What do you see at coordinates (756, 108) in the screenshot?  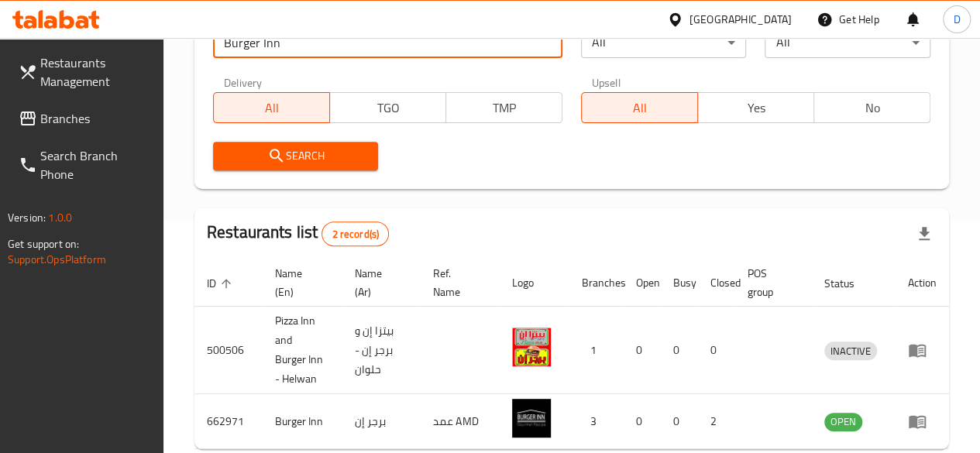 I see `span: Yes` at bounding box center [756, 108].